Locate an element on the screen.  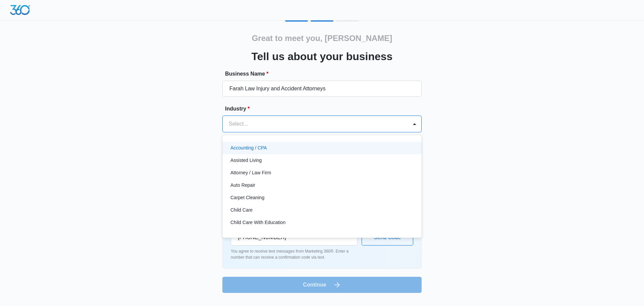
h3: Tell us about your business is located at coordinates (322, 56).